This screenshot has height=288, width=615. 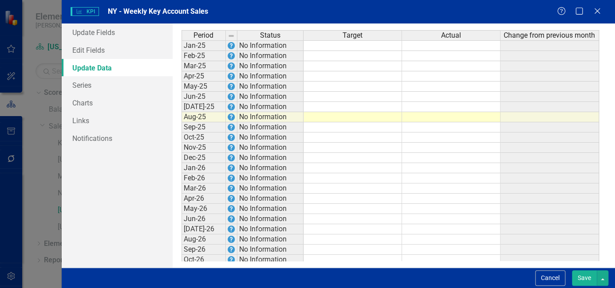 I want to click on td: Mar-26, so click(x=204, y=188).